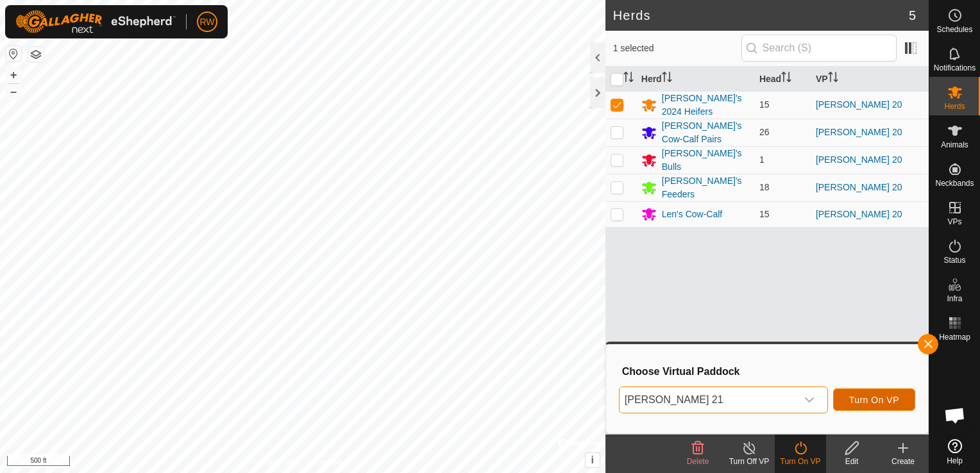  What do you see at coordinates (954, 260) in the screenshot?
I see `span: Status` at bounding box center [954, 260].